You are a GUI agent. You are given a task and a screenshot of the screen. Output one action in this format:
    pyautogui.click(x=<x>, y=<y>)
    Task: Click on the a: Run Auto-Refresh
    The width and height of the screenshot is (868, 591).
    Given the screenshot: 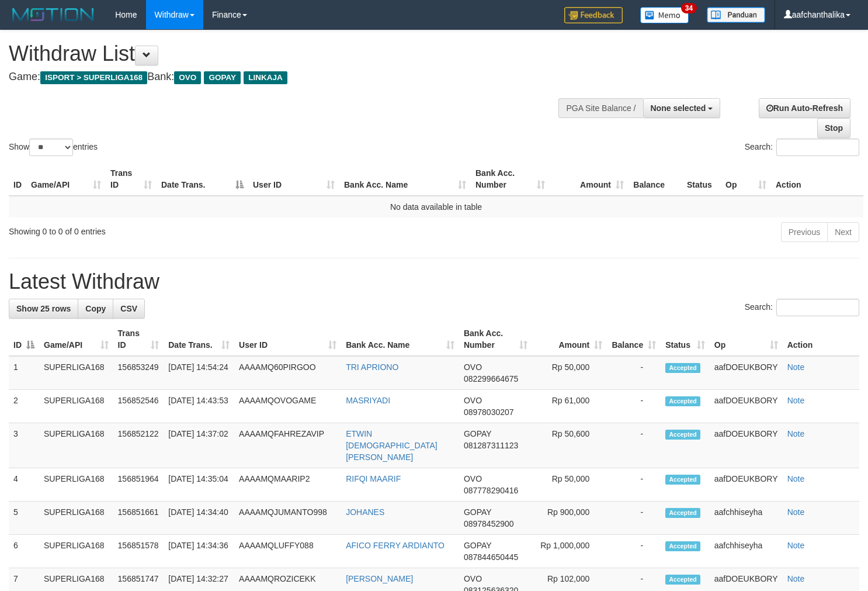 What is the action you would take?
    pyautogui.click(x=804, y=108)
    